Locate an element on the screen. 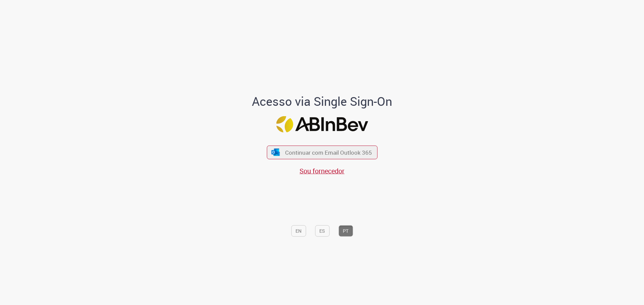 The image size is (644, 305). button: ES is located at coordinates (322, 231).